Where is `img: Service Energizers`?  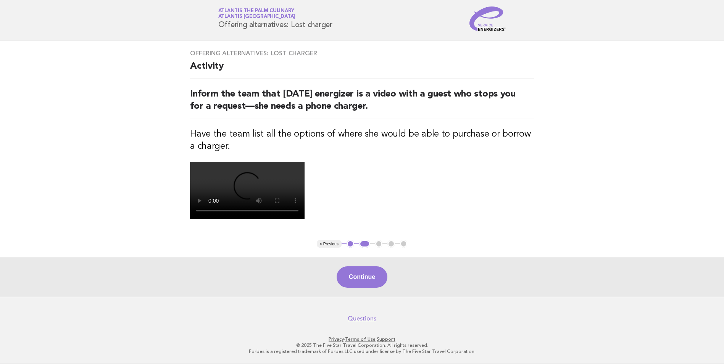
img: Service Energizers is located at coordinates (488, 19).